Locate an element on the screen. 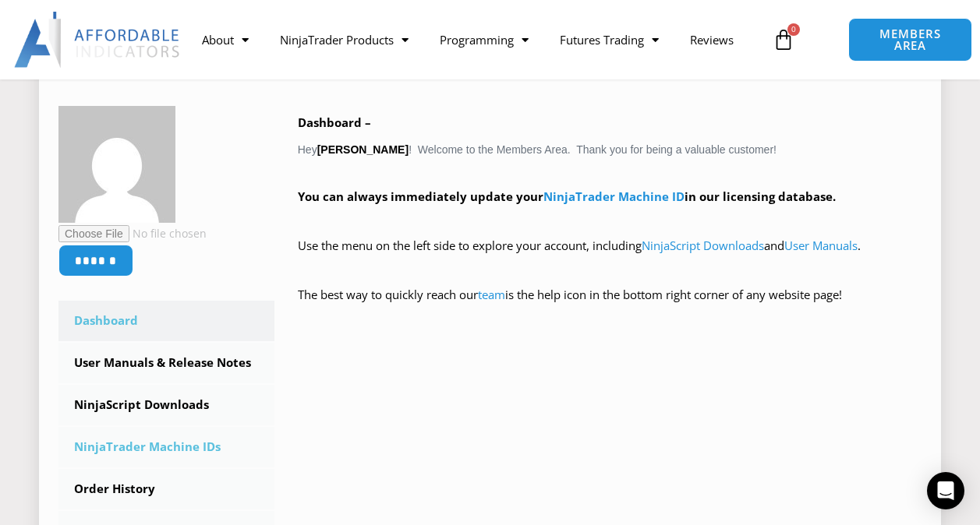  a: User Manuals is located at coordinates (821, 245).